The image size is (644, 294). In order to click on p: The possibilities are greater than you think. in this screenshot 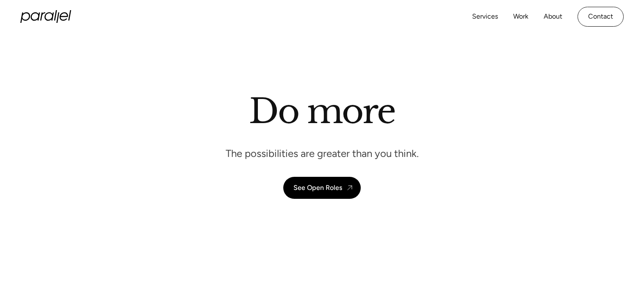, I will do `click(322, 153)`.